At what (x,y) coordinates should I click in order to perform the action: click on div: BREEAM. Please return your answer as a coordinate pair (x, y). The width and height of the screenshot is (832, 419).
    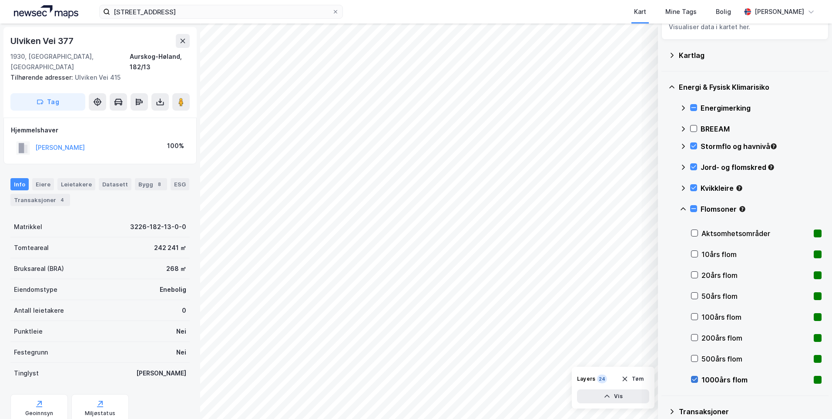
    Looking at the image, I should click on (761, 129).